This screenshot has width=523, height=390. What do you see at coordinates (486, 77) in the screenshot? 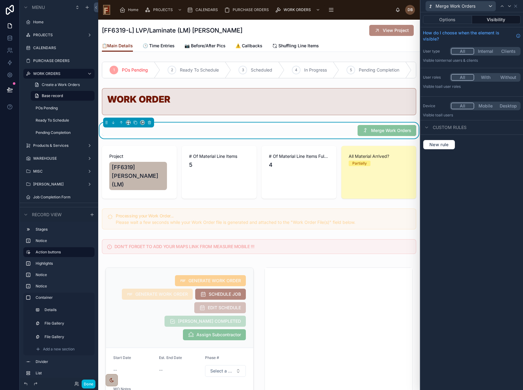
I see `button: With` at bounding box center [486, 77].